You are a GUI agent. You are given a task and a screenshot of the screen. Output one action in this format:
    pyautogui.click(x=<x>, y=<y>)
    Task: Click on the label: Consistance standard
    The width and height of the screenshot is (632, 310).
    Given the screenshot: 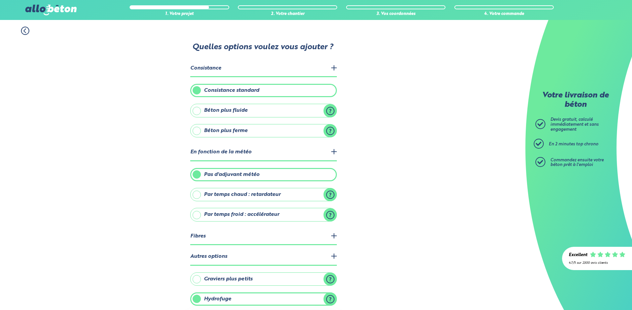 What is the action you would take?
    pyautogui.click(x=263, y=91)
    